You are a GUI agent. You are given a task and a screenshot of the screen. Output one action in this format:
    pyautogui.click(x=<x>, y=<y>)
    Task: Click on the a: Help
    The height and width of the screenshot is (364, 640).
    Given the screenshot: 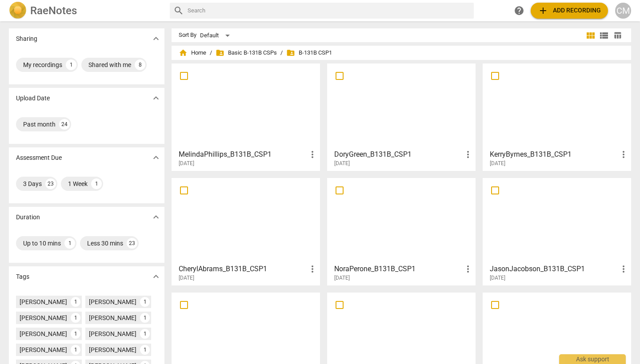 What is the action you would take?
    pyautogui.click(x=519, y=11)
    